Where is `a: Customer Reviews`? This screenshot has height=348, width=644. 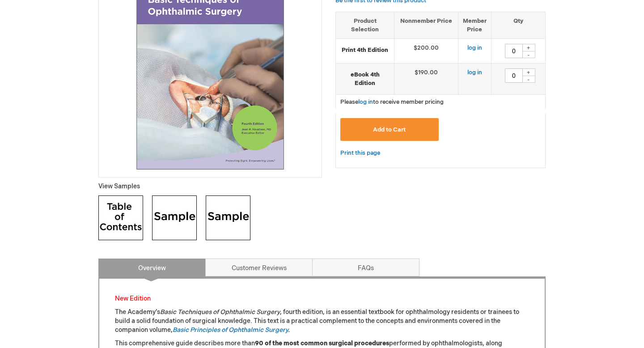 a: Customer Reviews is located at coordinates (259, 268).